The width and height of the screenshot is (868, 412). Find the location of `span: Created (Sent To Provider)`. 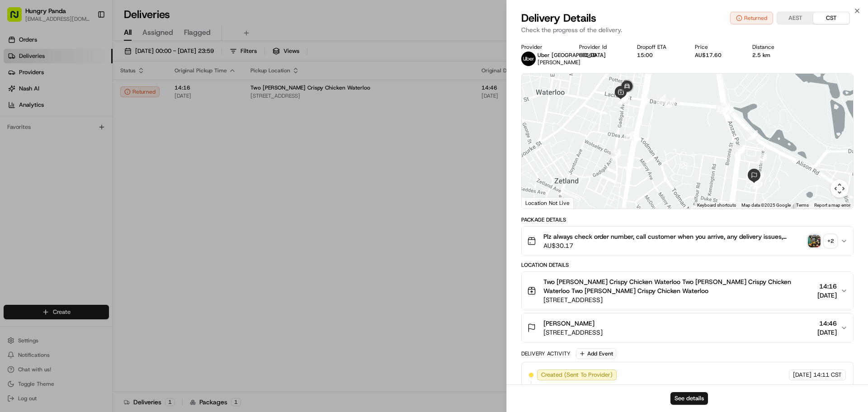

span: Created (Sent To Provider) is located at coordinates (577, 375).